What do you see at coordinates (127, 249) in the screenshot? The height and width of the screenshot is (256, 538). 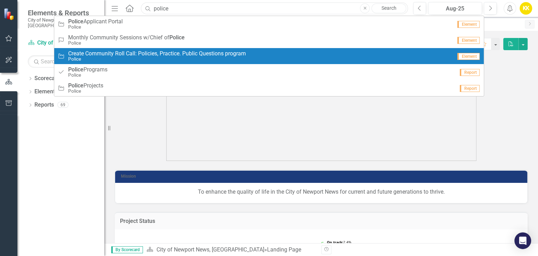 I see `span: By Scorecard` at bounding box center [127, 249].